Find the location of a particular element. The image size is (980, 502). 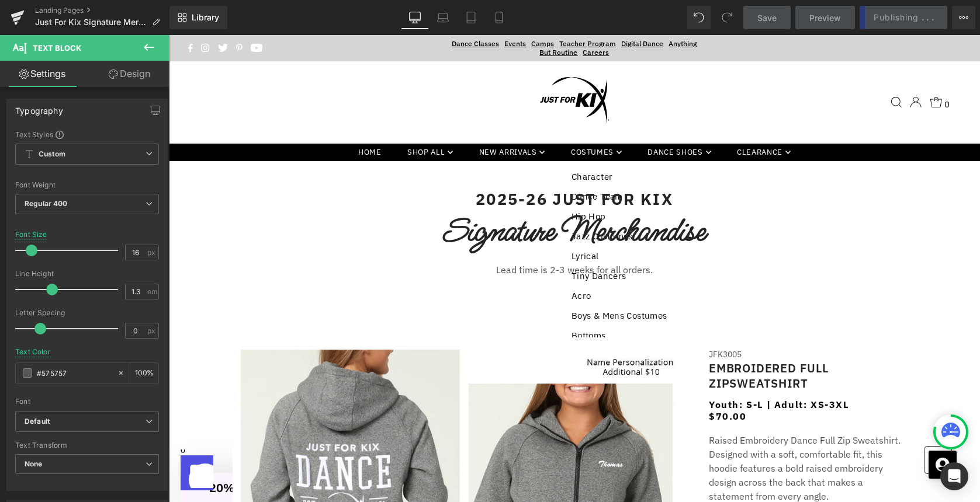

a: 0 is located at coordinates (772, 67).